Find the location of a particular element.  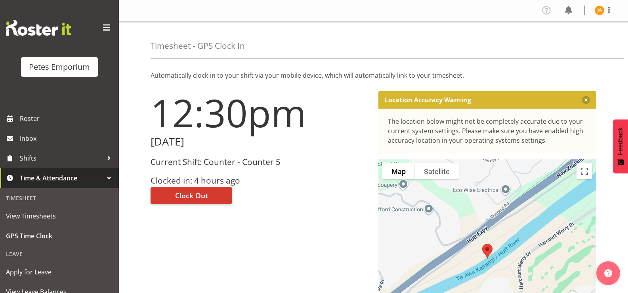

button: Show street map is located at coordinates (399, 171).